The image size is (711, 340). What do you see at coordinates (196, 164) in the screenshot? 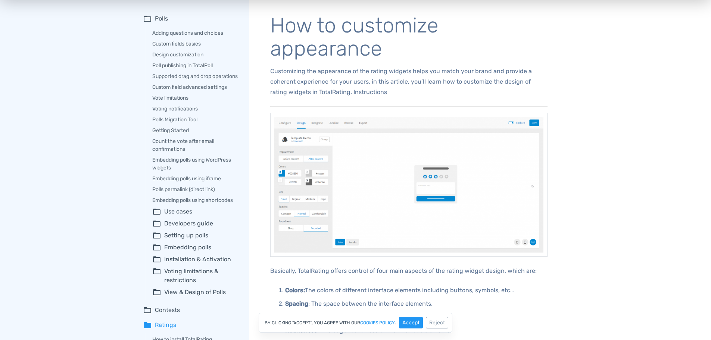
I see `a: Embedding polls using WordPress widgets` at bounding box center [196, 164].